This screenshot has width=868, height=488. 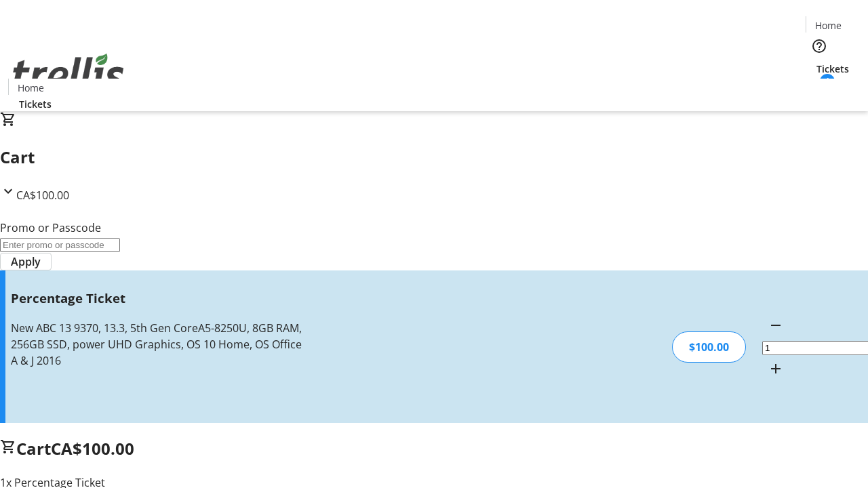 I want to click on button: Cart, so click(x=819, y=89).